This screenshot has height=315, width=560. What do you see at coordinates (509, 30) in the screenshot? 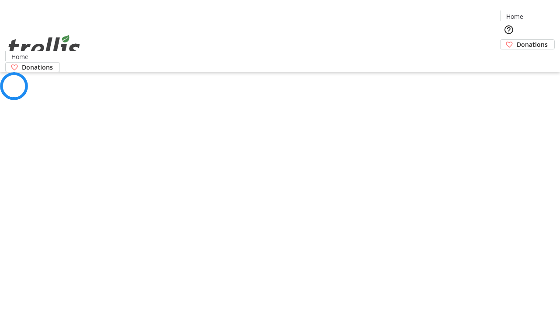
I see `button: Help` at bounding box center [509, 30].